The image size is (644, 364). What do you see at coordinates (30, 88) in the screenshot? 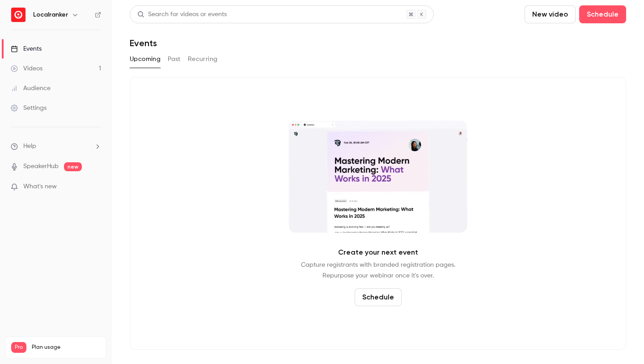
I see `div: Audience` at bounding box center [30, 88].